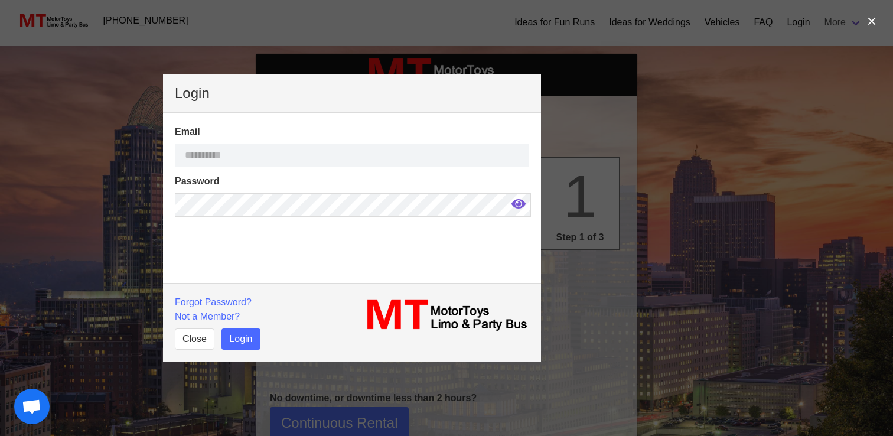 The width and height of the screenshot is (893, 436). Describe the element at coordinates (32, 406) in the screenshot. I see `div: Open chat` at that location.